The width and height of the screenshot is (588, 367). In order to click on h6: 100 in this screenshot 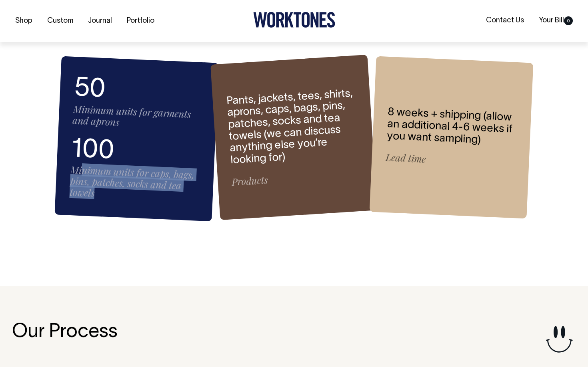, I will do `click(136, 152)`.